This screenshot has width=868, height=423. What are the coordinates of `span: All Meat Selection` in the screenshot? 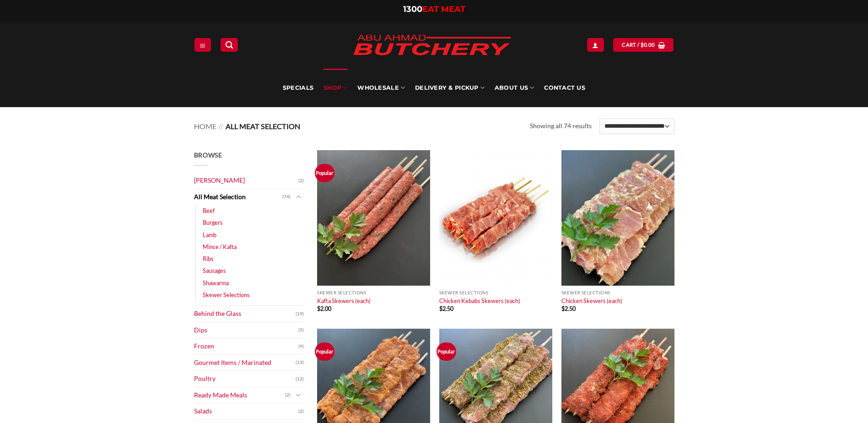 It's located at (262, 126).